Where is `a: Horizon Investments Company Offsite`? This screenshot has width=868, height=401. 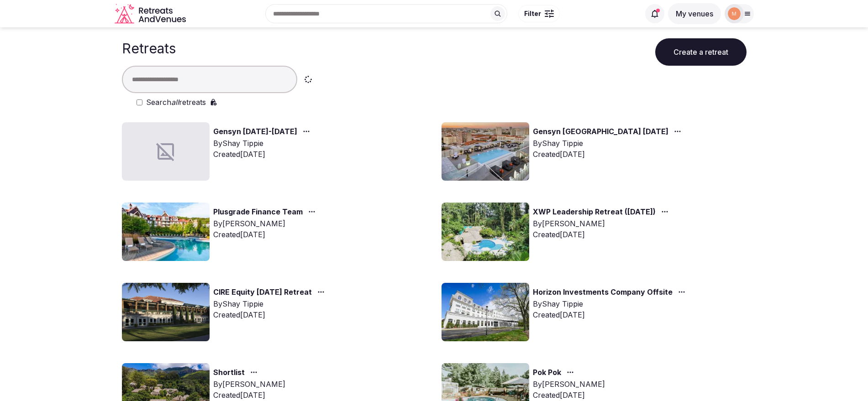 a: Horizon Investments Company Offsite is located at coordinates (603, 292).